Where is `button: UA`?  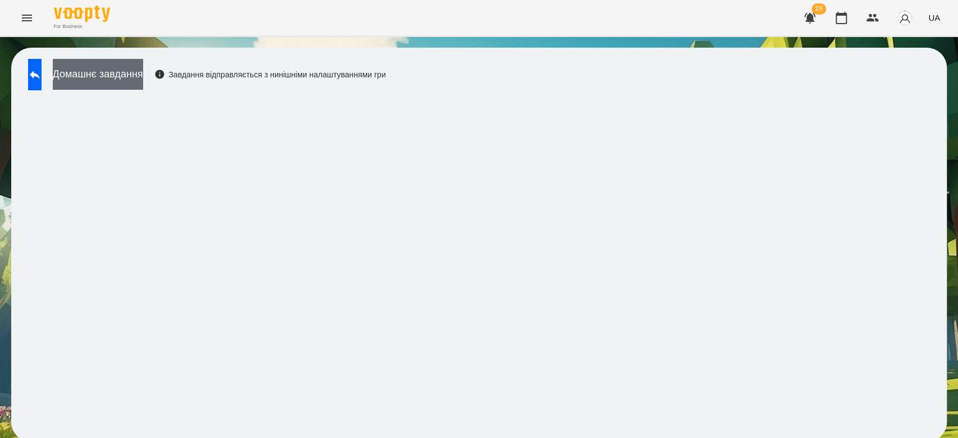 button: UA is located at coordinates (934, 17).